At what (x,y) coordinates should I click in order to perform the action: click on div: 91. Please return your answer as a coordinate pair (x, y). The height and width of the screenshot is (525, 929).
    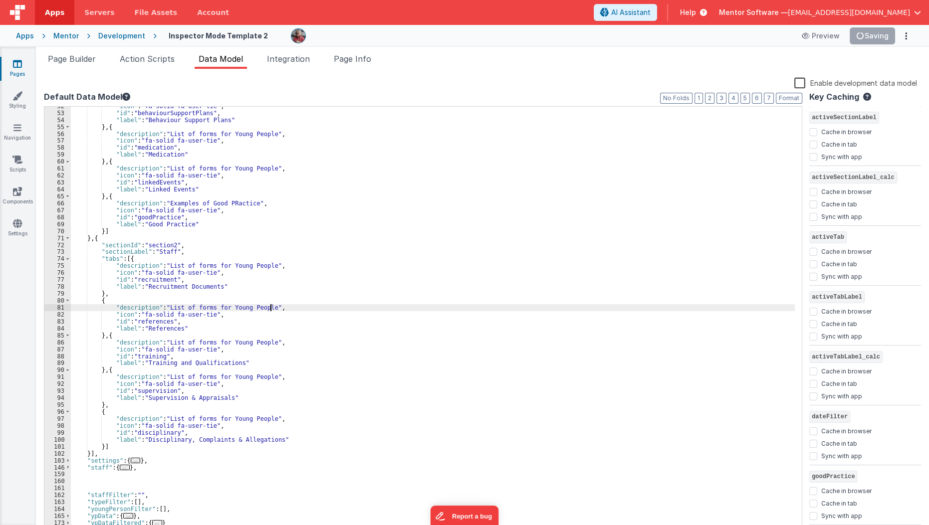
    Looking at the image, I should click on (57, 377).